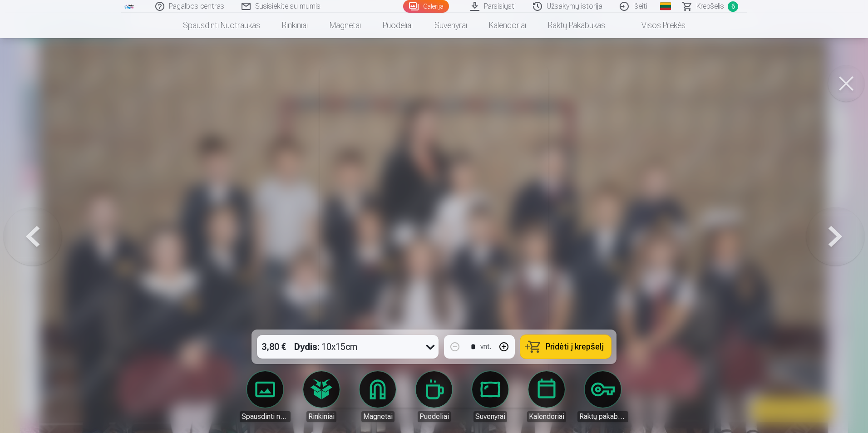 The height and width of the screenshot is (433, 868). Describe the element at coordinates (307, 347) in the screenshot. I see `strong: Dydis :` at that location.